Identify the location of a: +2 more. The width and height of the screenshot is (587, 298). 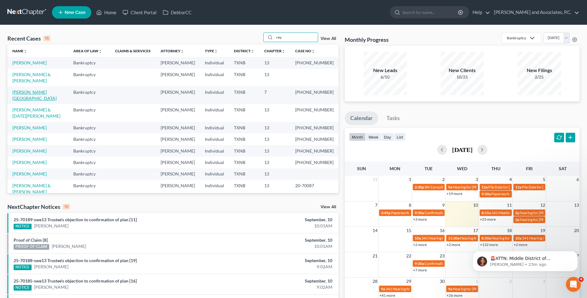
(454, 245).